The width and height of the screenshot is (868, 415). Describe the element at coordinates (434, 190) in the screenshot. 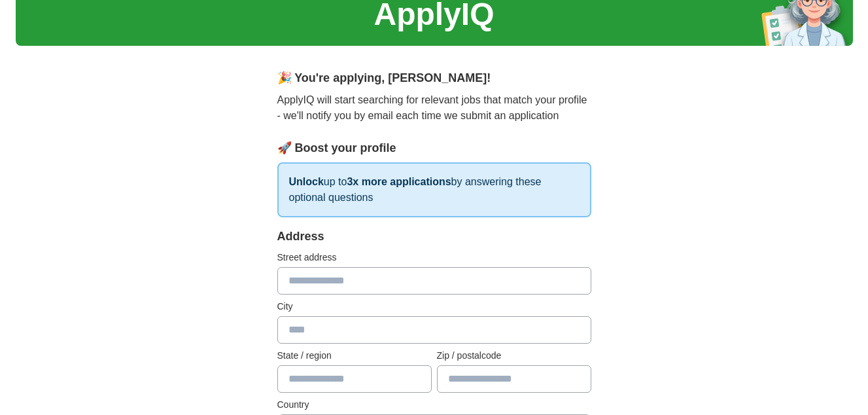

I see `p: up to by answering these optional questions` at that location.